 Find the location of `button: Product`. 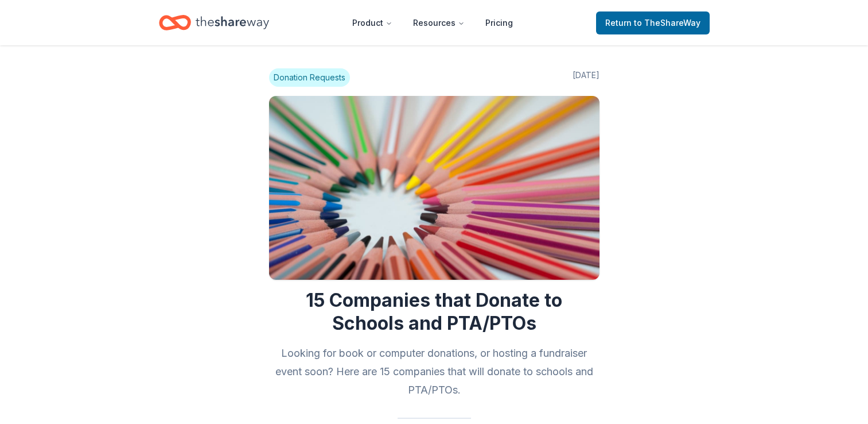

button: Product is located at coordinates (372, 23).